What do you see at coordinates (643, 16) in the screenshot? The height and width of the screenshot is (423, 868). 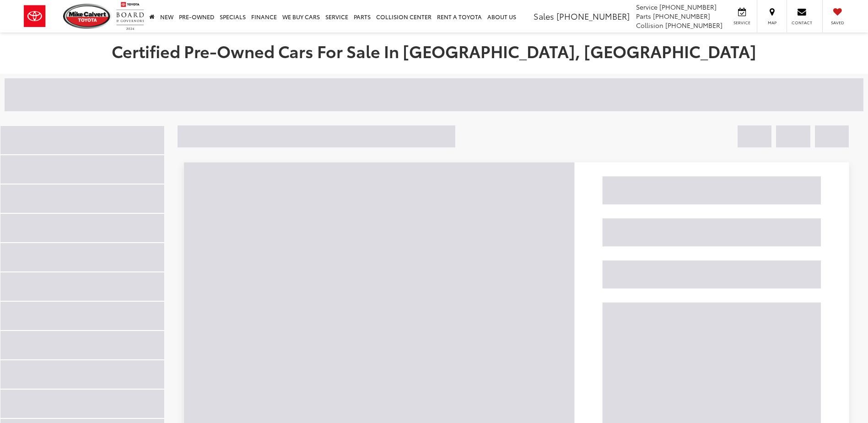 I see `span: Parts` at bounding box center [643, 16].